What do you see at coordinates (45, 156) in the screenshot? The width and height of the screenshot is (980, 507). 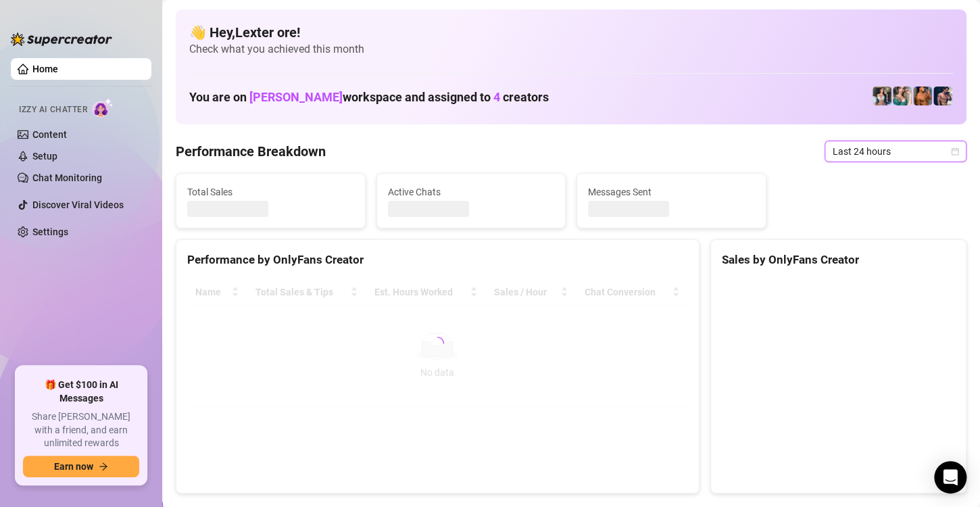 I see `a: Setup` at bounding box center [45, 156].